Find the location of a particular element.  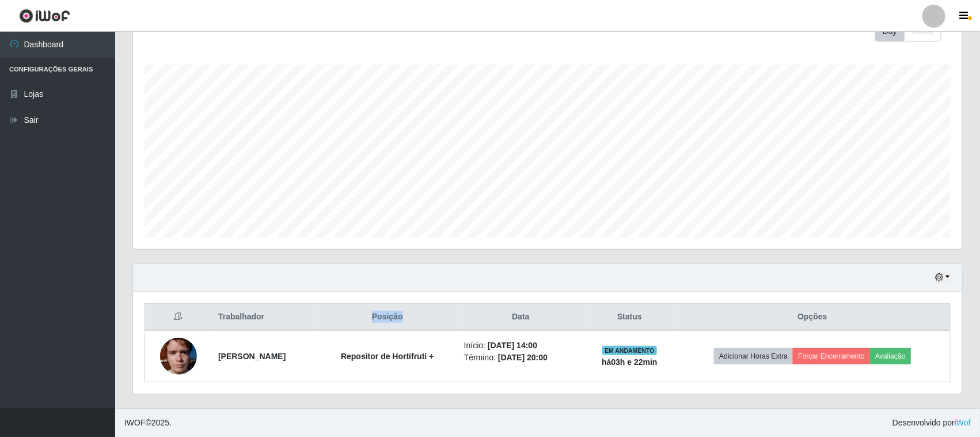

li: Término: is located at coordinates (521, 358).